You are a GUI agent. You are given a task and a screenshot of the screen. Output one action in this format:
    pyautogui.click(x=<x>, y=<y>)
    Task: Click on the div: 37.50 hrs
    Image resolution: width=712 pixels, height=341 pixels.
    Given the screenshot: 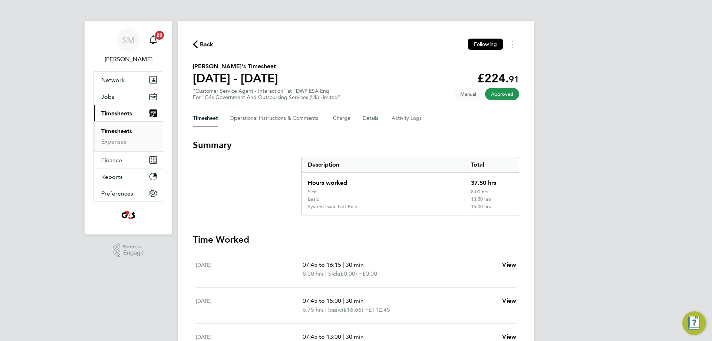 What is the action you would take?
    pyautogui.click(x=492, y=181)
    